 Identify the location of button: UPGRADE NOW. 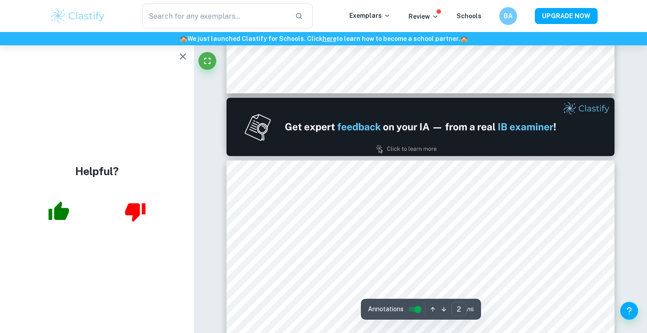
(566, 16).